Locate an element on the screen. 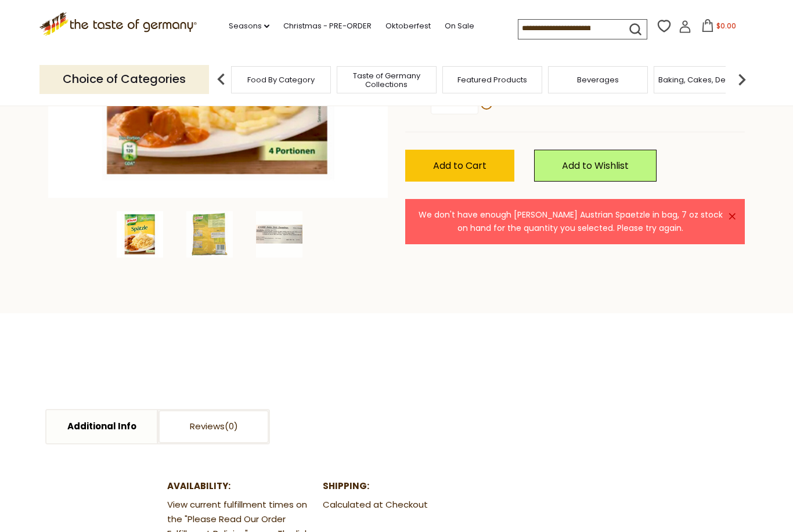 The width and height of the screenshot is (793, 532). p: Choice of Categories is located at coordinates (124, 79).